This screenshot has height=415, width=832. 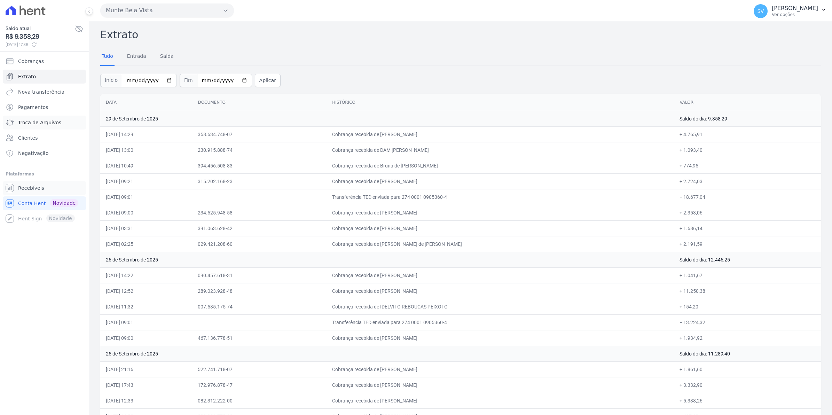 What do you see at coordinates (259, 150) in the screenshot?
I see `td: 230.915.888-74` at bounding box center [259, 150].